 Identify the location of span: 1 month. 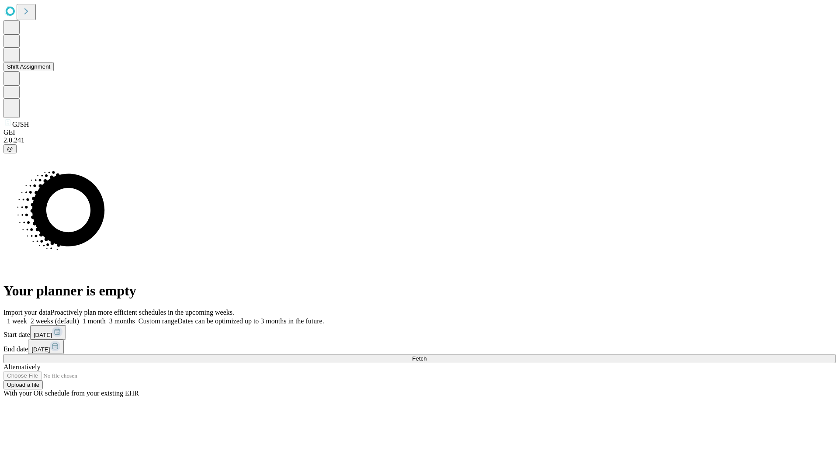
(94, 321).